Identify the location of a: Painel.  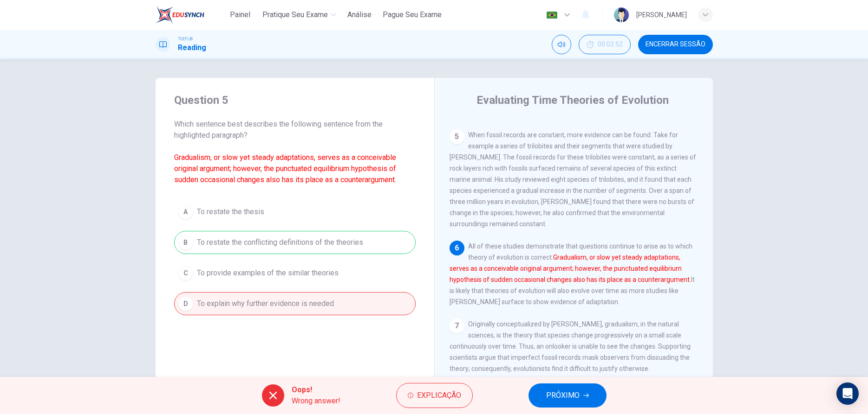
(240, 15).